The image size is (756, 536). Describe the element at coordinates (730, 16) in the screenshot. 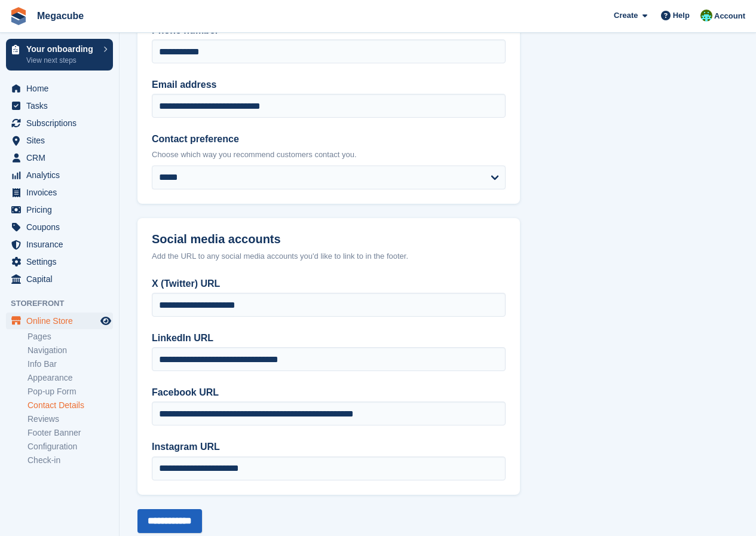

I see `span: Account` at that location.